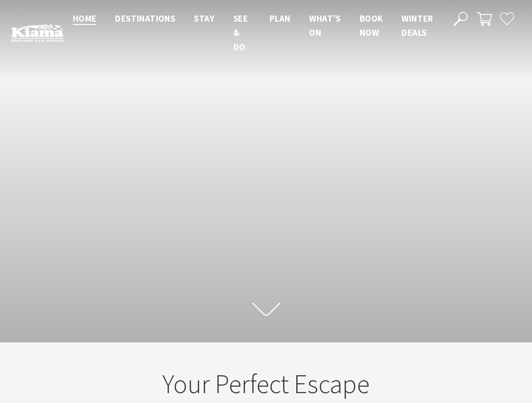 This screenshot has height=403, width=532. I want to click on span: See & Do, so click(240, 32).